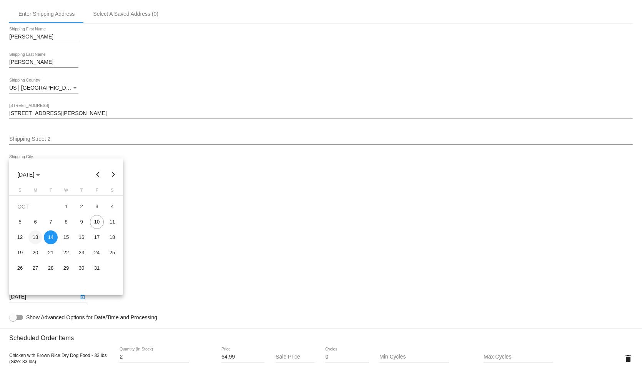 The height and width of the screenshot is (367, 642). I want to click on td: October 1, 2025, so click(66, 206).